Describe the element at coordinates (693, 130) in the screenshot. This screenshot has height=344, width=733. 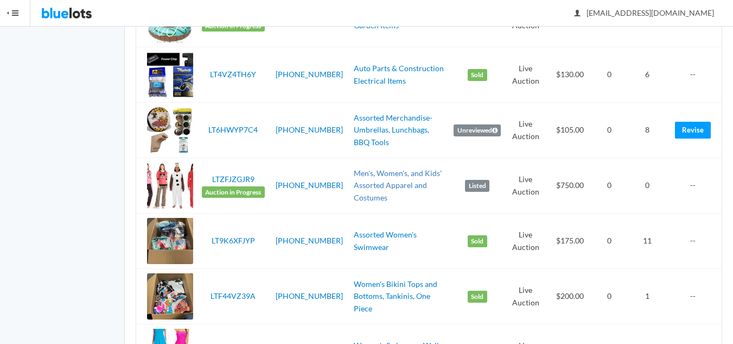
I see `a: Revise` at that location.